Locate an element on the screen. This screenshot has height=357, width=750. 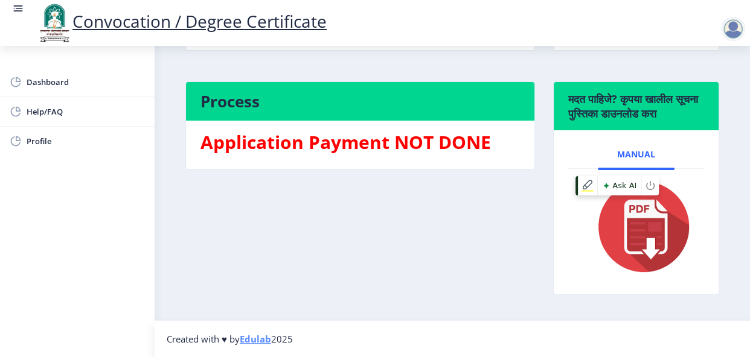
h4: Process is located at coordinates (360, 101).